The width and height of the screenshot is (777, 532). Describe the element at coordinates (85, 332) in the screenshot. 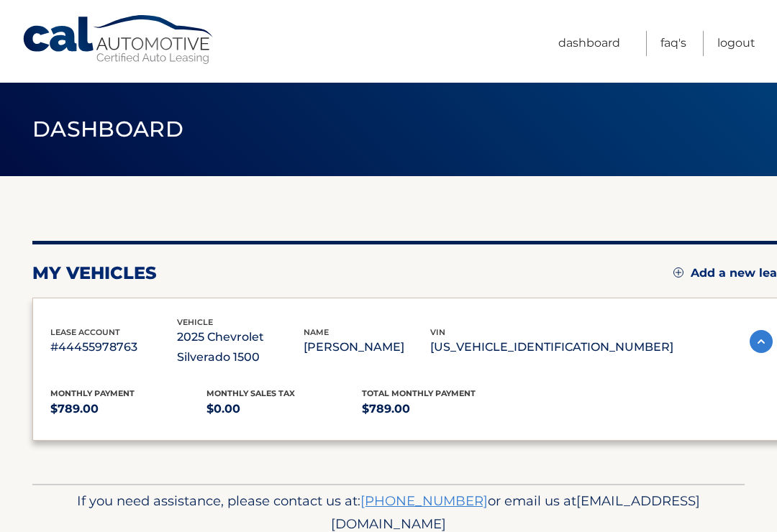

I see `span: lease account` at that location.